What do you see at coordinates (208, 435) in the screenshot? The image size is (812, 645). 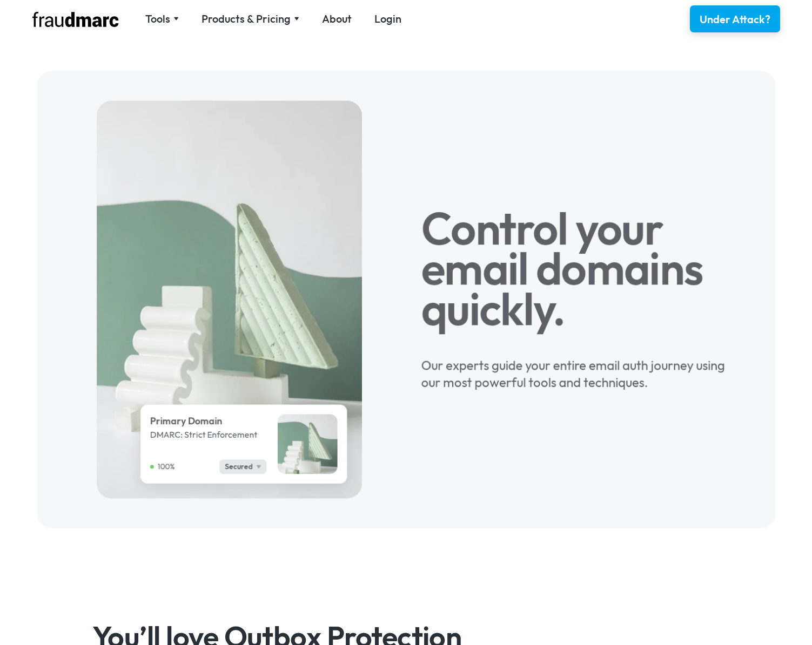 I see `div: DMARC: Strict Enforcement` at bounding box center [208, 435].